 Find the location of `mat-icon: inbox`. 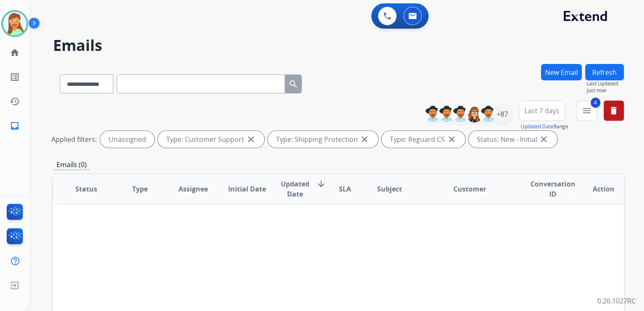

mat-icon: inbox is located at coordinates (15, 126).